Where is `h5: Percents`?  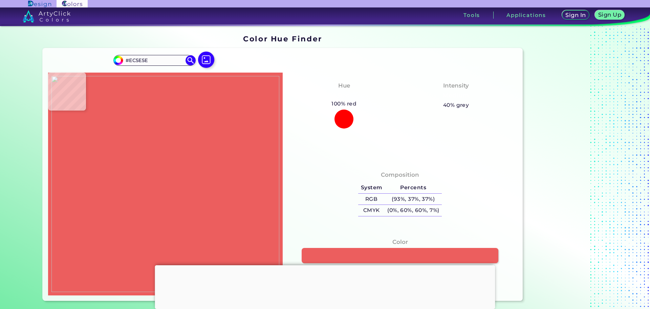 h5: Percents is located at coordinates (413, 187).